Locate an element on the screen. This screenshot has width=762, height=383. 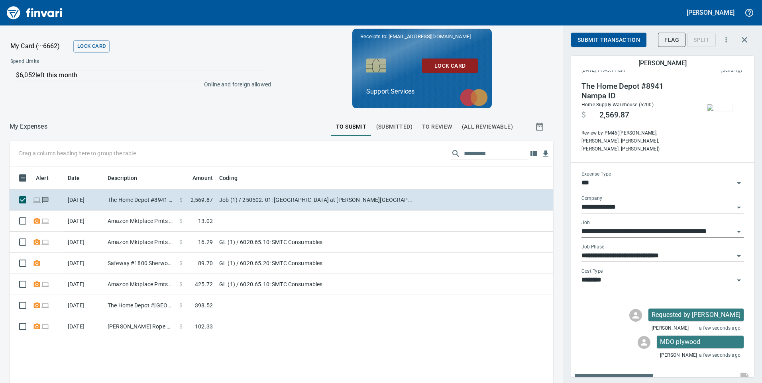
span: To Submit is located at coordinates (351, 127).